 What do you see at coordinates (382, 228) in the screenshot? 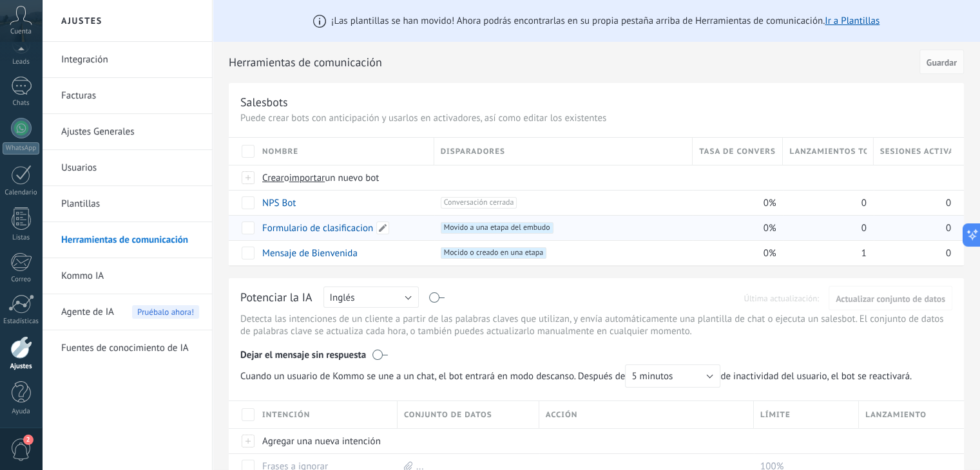
I see `span: Editar` at bounding box center [382, 228].